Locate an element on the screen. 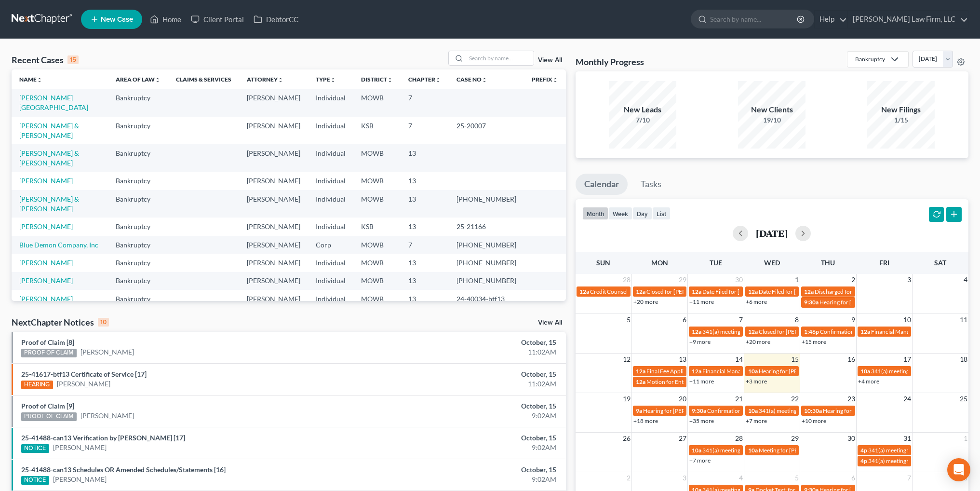 Image resolution: width=980 pixels, height=491 pixels. button: month is located at coordinates (595, 213).